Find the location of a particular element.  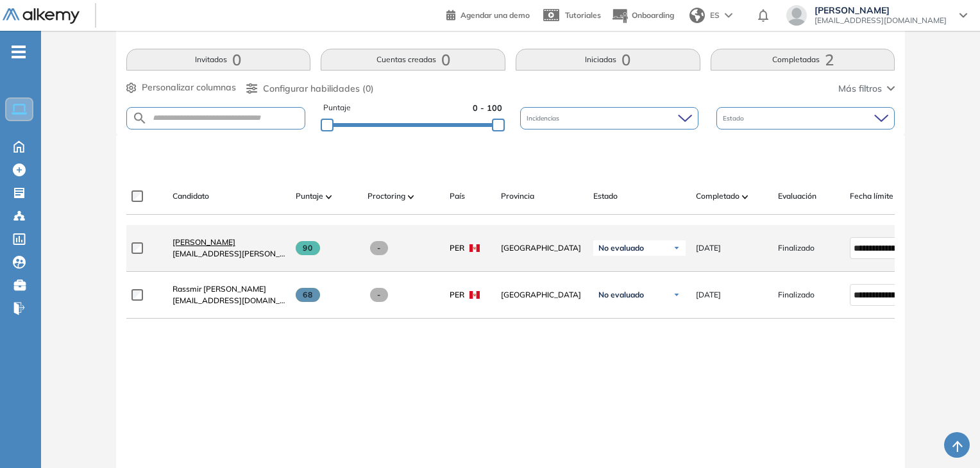

span: 90 is located at coordinates (308, 248).